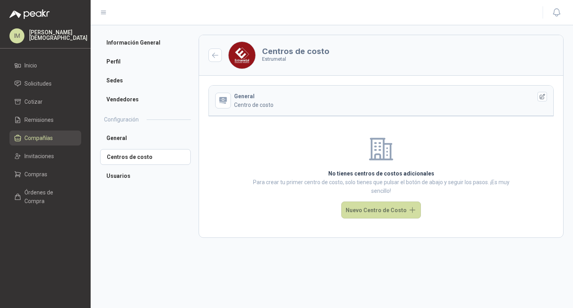 The width and height of the screenshot is (573, 308). What do you see at coordinates (45, 84) in the screenshot?
I see `a: Solicitudes` at bounding box center [45, 84].